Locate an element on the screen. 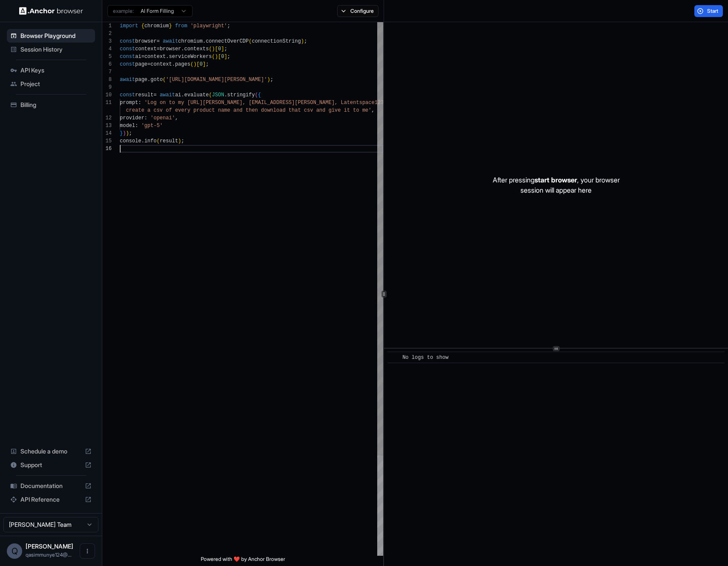  div: 10 is located at coordinates (107, 95).